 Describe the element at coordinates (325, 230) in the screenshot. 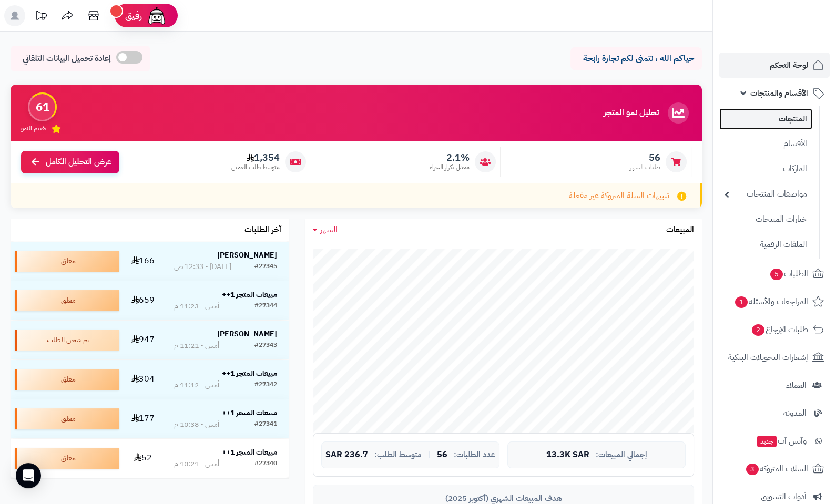

I see `a: الشهر` at that location.